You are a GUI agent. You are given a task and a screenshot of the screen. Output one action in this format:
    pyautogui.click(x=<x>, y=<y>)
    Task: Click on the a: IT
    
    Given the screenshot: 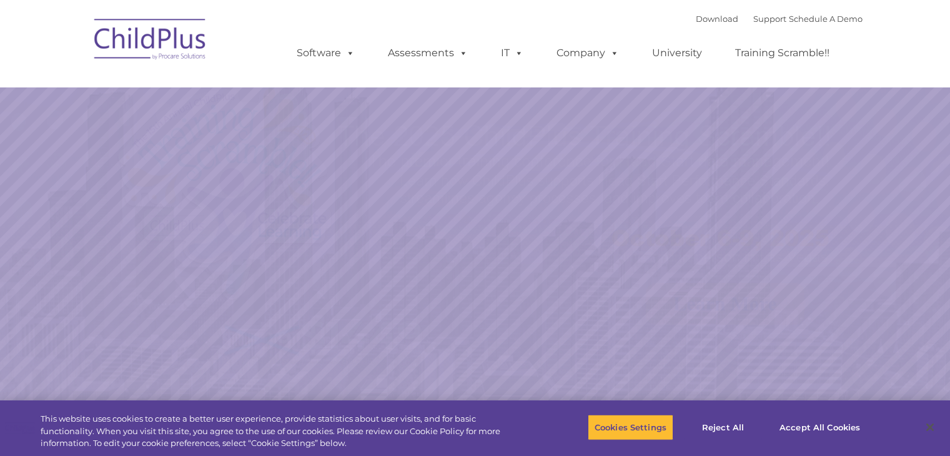 What is the action you would take?
    pyautogui.click(x=512, y=53)
    